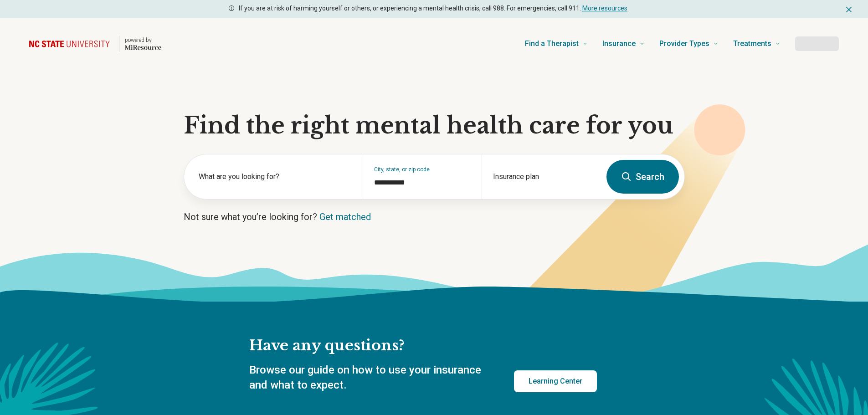 This screenshot has height=415, width=868. I want to click on span: Insurance, so click(618, 43).